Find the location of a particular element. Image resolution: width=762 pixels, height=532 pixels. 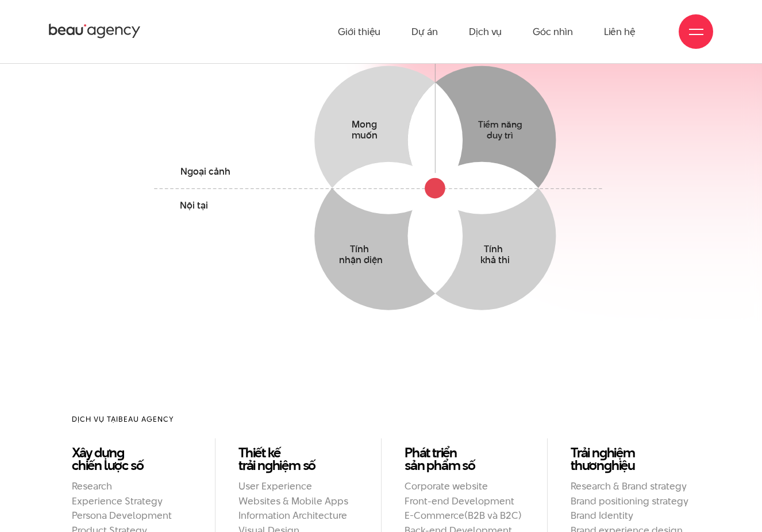

h2: User Experience is located at coordinates (298, 486).